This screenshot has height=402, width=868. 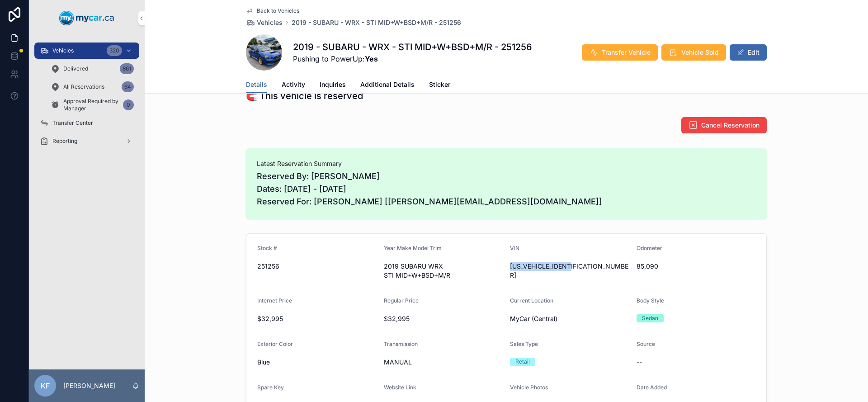 What do you see at coordinates (730, 125) in the screenshot?
I see `span: Cancel Reservation` at bounding box center [730, 125].